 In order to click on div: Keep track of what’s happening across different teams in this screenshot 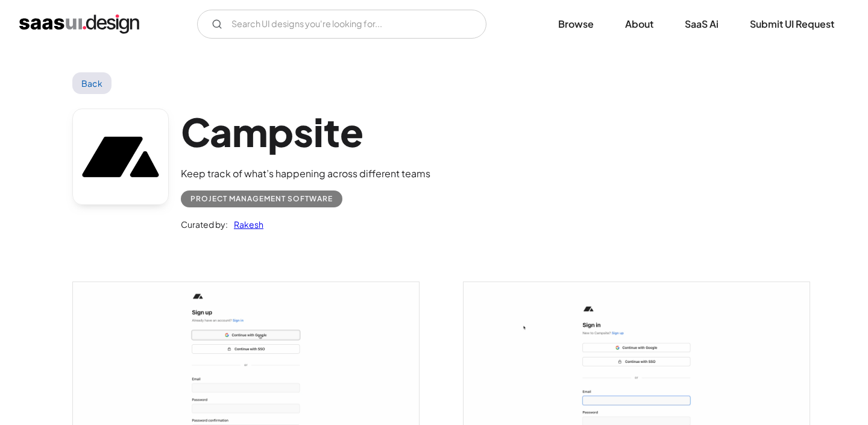, I will do `click(306, 173)`.